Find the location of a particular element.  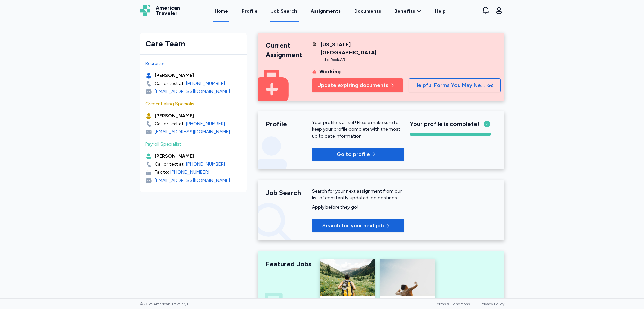

span: Benefits is located at coordinates (404, 11).